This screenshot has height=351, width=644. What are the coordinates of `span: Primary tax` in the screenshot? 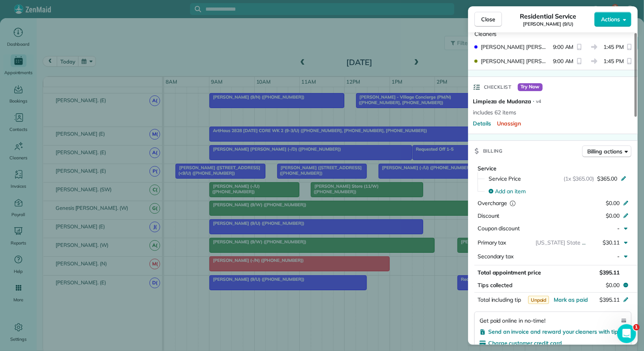 It's located at (491, 243).